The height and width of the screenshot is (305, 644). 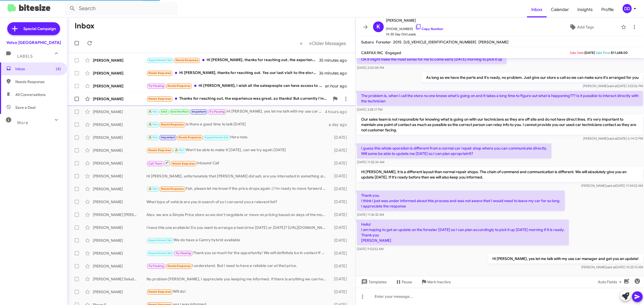 I want to click on p: Our sales team is not responsible for knowing what is going on with our technicians as they are o..., so click(x=500, y=125).